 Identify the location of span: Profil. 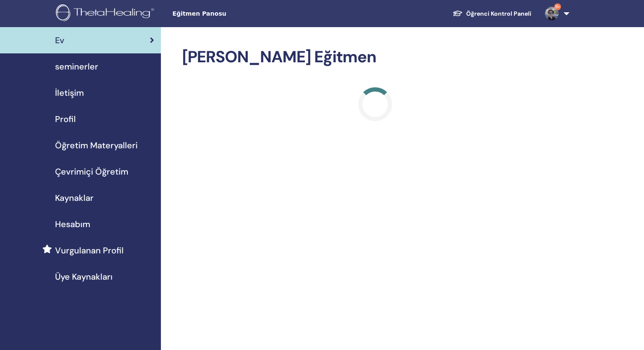
(65, 119).